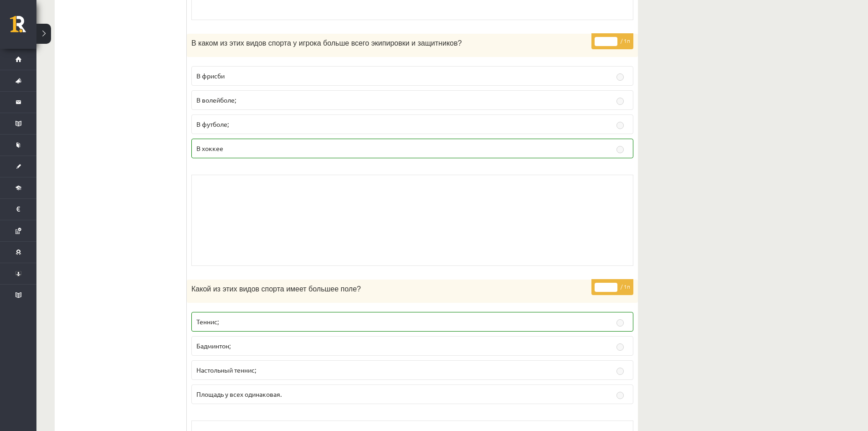  What do you see at coordinates (620, 149) in the screenshot?
I see `input: В хоккее` at bounding box center [620, 149].